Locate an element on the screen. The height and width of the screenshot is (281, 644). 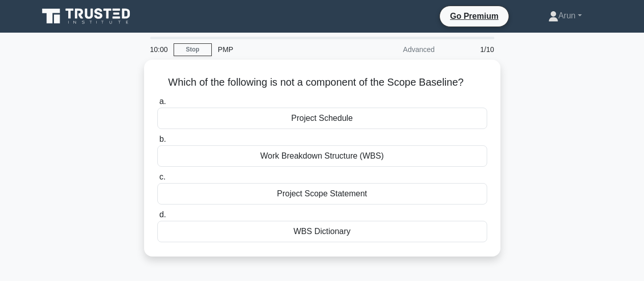
div: Project Scope Statement is located at coordinates (323, 194).